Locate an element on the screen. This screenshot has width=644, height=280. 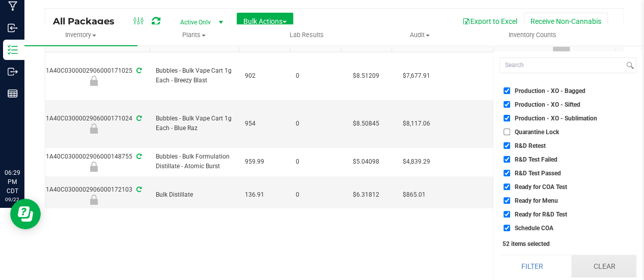
input: Production - XO - Bagged is located at coordinates (507, 91).